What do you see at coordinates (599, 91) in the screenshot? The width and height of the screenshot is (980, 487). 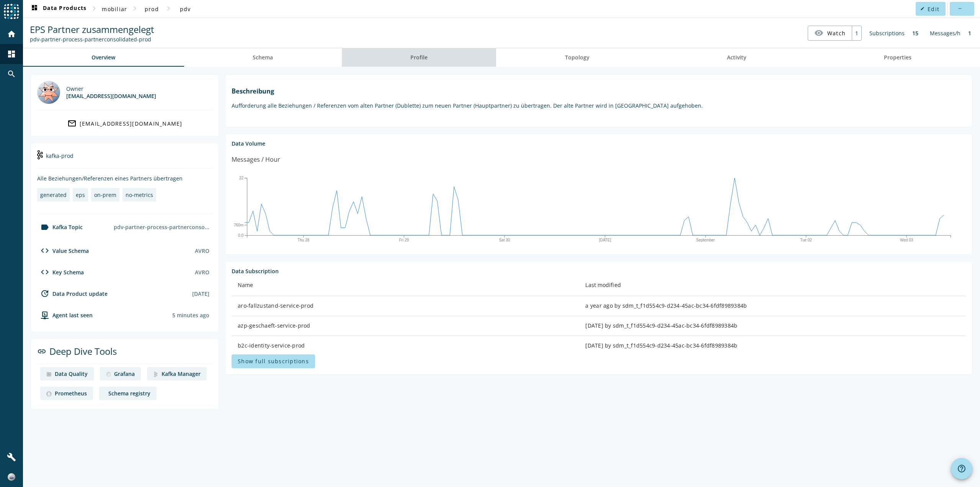 I see `h1: Beschreibung` at bounding box center [599, 91].